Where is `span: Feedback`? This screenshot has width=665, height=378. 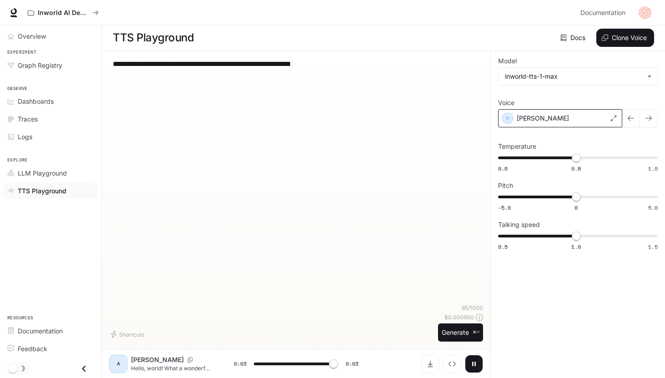 span: Feedback is located at coordinates (32, 348).